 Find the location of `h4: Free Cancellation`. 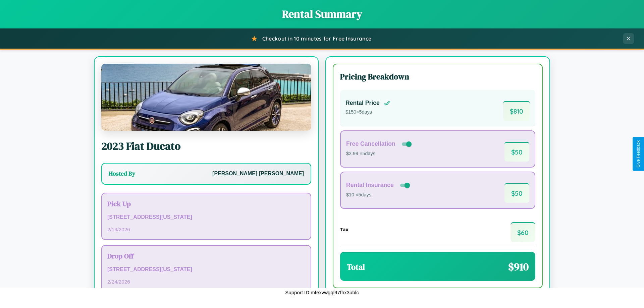

h4: Free Cancellation is located at coordinates (371, 144).